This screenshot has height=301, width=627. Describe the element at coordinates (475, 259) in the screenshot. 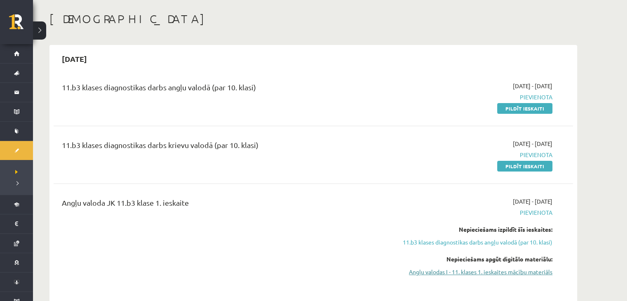

I see `div: Nepieciešams apgūt digitālo materiālu:` at that location.